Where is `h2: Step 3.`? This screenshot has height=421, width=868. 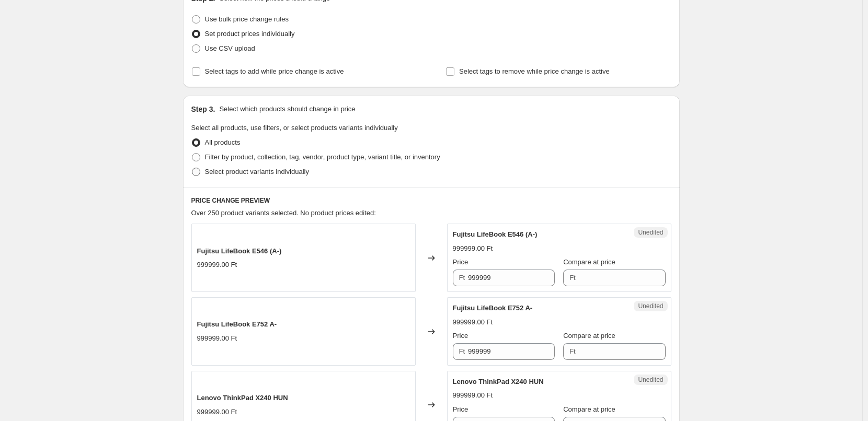
h2: Step 3. is located at coordinates (203, 109).